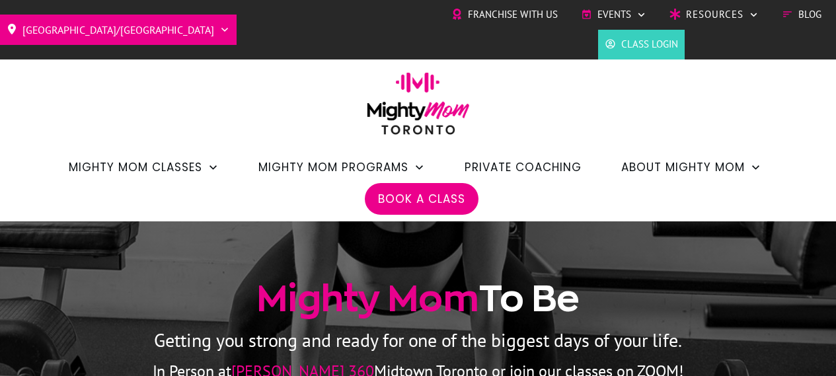  What do you see at coordinates (136, 167) in the screenshot?
I see `span: Mighty Mom Classes` at bounding box center [136, 167].